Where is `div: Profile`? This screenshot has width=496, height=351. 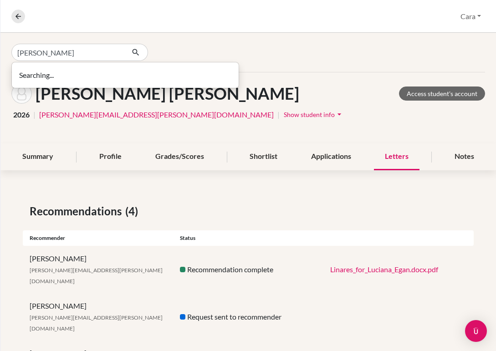
div: Profile is located at coordinates (110, 157).